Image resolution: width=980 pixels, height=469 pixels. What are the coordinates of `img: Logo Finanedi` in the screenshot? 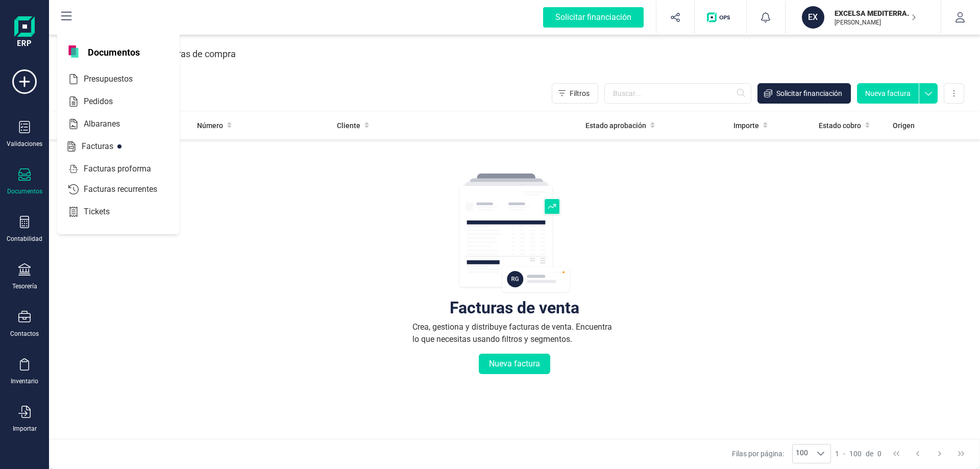 It's located at (24, 33).